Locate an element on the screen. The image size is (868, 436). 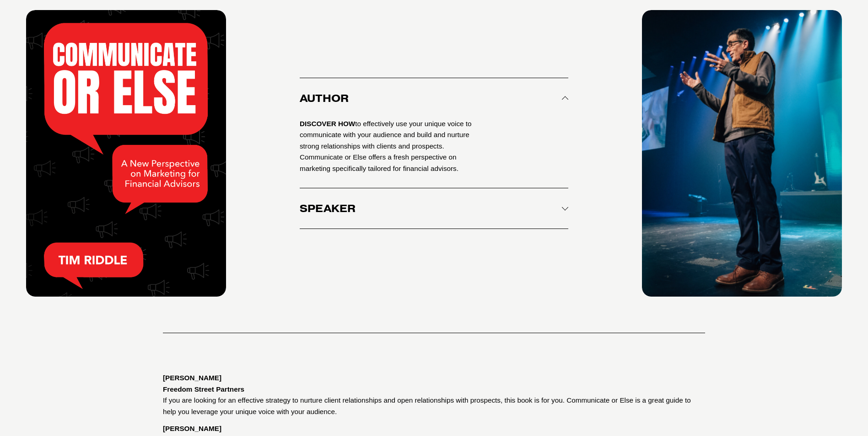
strong: DISCOVER HOW is located at coordinates (327, 123).